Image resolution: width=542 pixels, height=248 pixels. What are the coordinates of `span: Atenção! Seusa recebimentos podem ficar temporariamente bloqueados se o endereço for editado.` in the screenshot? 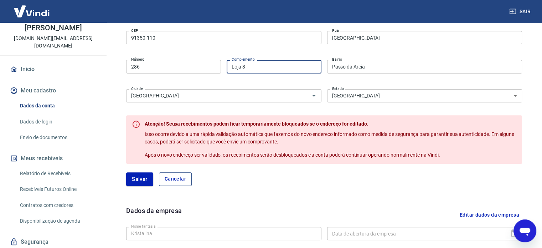 It's located at (256, 124).